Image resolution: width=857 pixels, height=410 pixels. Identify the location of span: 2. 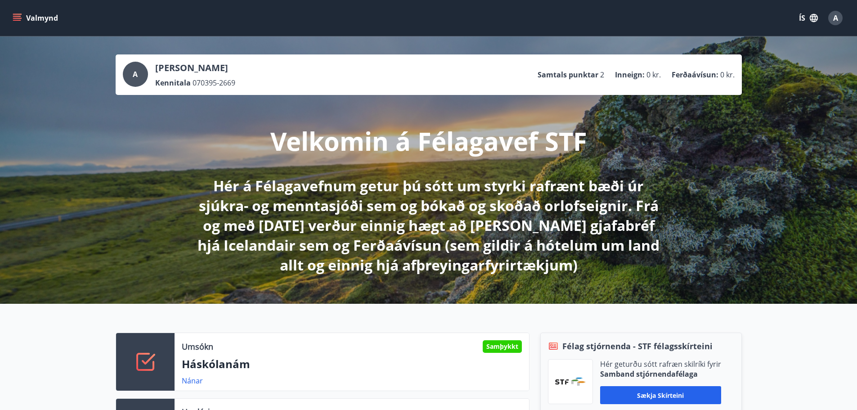
(602, 75).